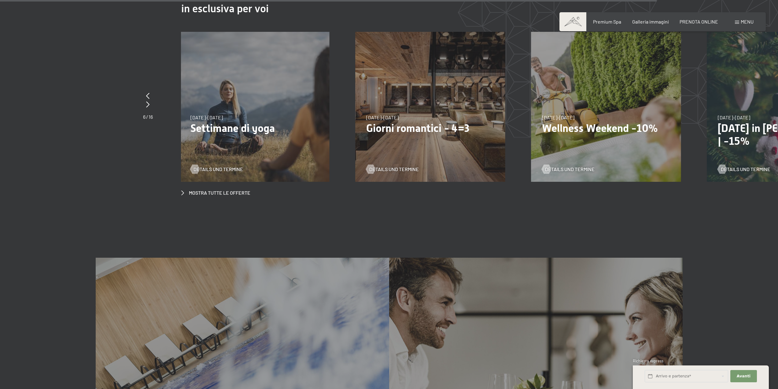 The height and width of the screenshot is (389, 778). Describe the element at coordinates (747, 21) in the screenshot. I see `span: Menu` at that location.